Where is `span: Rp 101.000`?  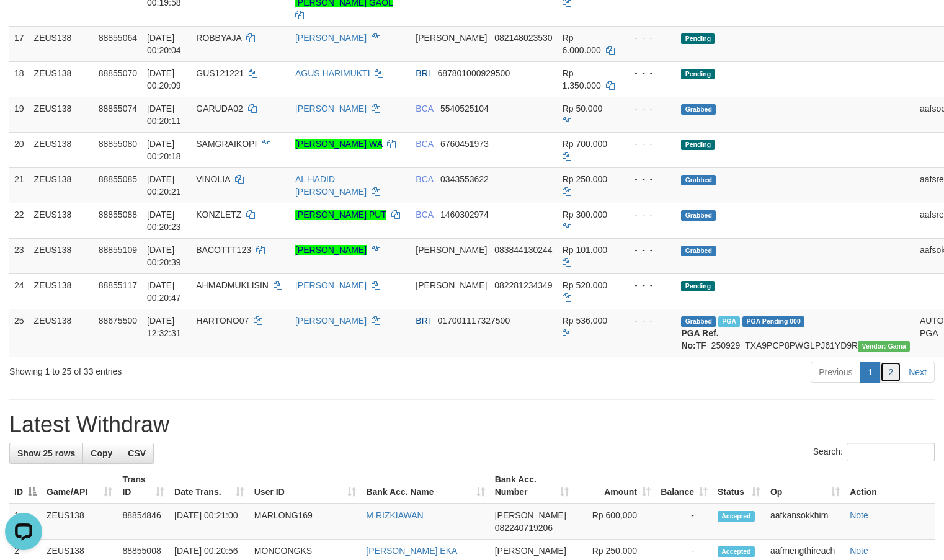 span: Rp 101.000 is located at coordinates (585, 250).